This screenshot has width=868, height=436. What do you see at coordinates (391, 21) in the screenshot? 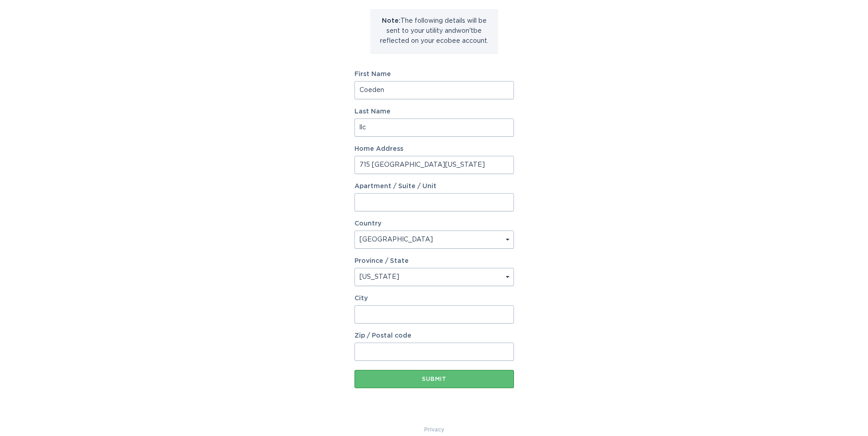
I see `strong: Note:` at bounding box center [391, 21].